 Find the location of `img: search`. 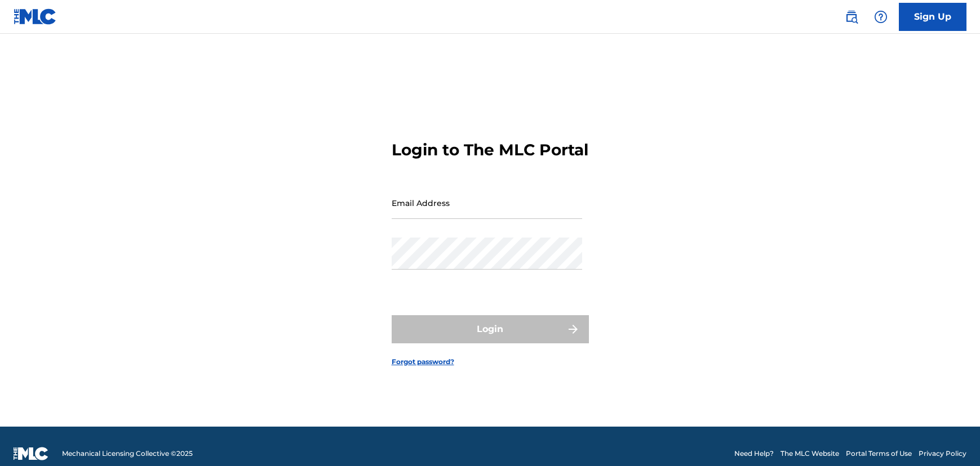

img: search is located at coordinates (852, 17).